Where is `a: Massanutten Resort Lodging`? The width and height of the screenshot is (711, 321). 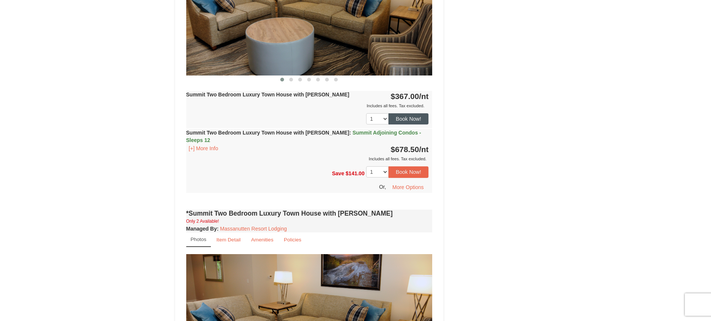
a: Massanutten Resort Lodging is located at coordinates (254, 229).